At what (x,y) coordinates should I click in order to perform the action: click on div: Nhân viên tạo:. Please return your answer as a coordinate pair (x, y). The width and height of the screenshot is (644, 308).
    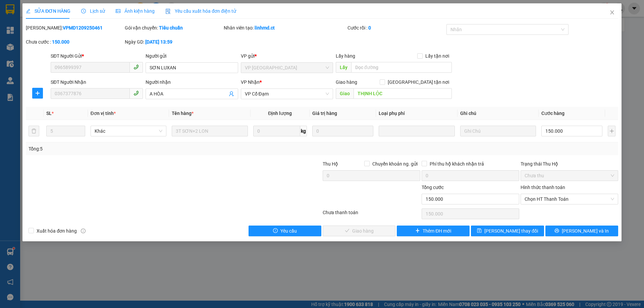
    Looking at the image, I should click on (285, 28).